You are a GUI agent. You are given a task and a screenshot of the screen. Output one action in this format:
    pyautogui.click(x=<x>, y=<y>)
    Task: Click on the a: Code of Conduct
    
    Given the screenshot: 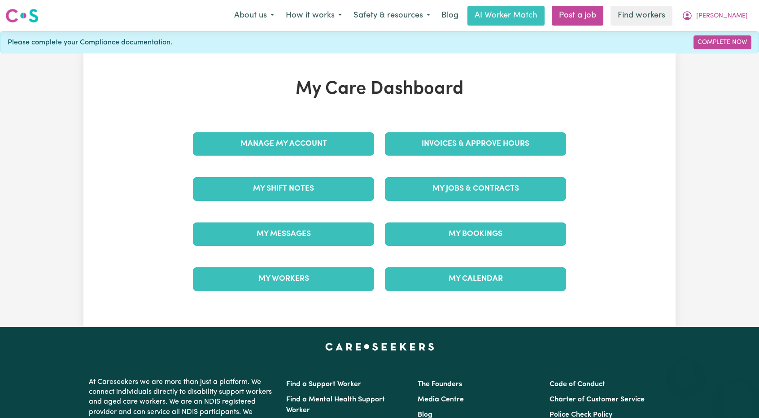 What is the action you would take?
    pyautogui.click(x=577, y=384)
    